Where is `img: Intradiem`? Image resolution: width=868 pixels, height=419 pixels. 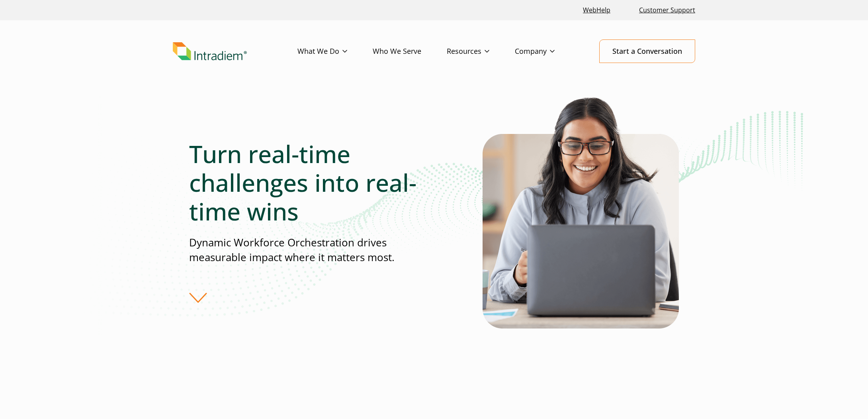 img: Intradiem is located at coordinates (210, 51).